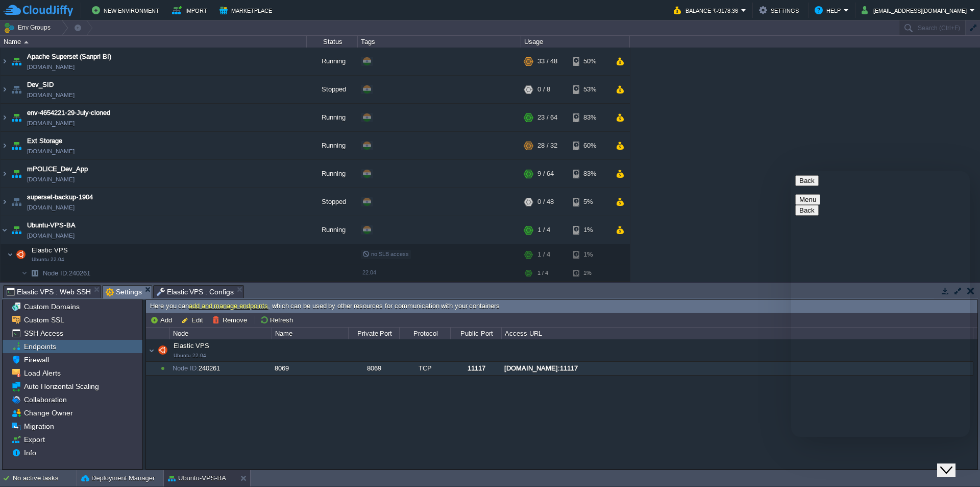  What do you see at coordinates (590, 202) in the screenshot?
I see `div: 5%` at bounding box center [590, 202].